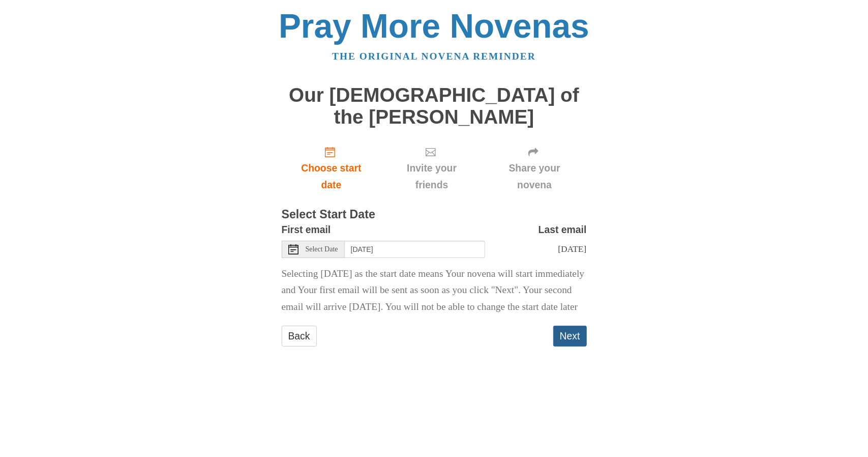 The width and height of the screenshot is (868, 457). Describe the element at coordinates (562, 230) in the screenshot. I see `label: Last email` at that location.